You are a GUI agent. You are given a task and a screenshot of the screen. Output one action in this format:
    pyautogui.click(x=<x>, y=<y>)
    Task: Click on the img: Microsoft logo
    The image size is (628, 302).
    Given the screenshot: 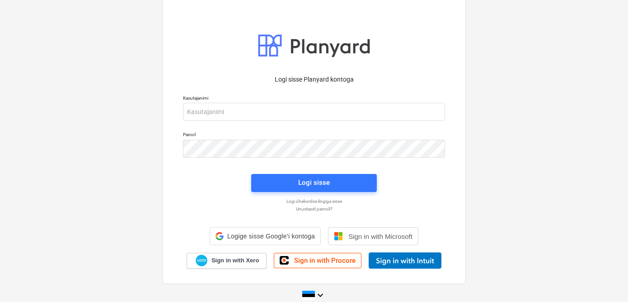 What is the action you would take?
    pyautogui.click(x=338, y=237)
    